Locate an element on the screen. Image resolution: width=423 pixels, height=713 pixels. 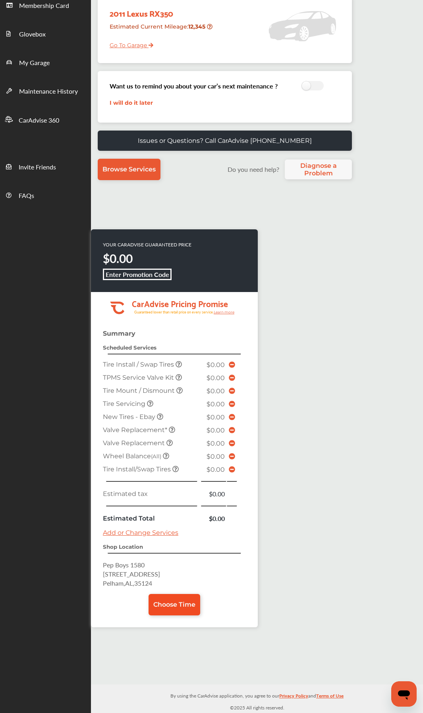
span: Membership Card is located at coordinates (44, 6).